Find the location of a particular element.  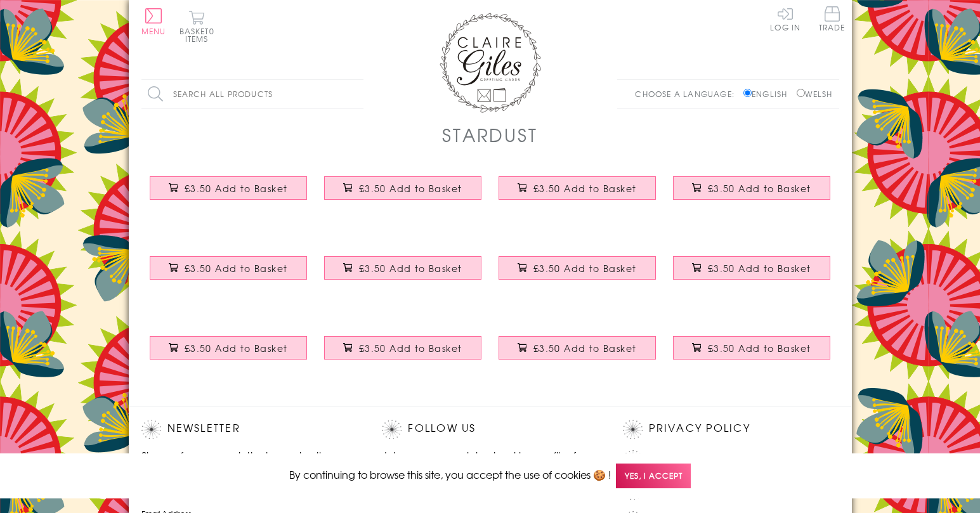

a: Valentine's Day Card, Love Heart, You Make My Heart Skip £3.50 Add to Basket is located at coordinates (577, 194).